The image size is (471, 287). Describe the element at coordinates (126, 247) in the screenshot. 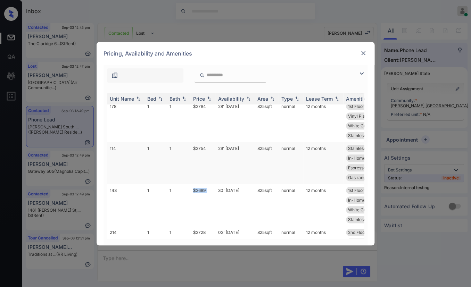

I see `td: 214` at that location.